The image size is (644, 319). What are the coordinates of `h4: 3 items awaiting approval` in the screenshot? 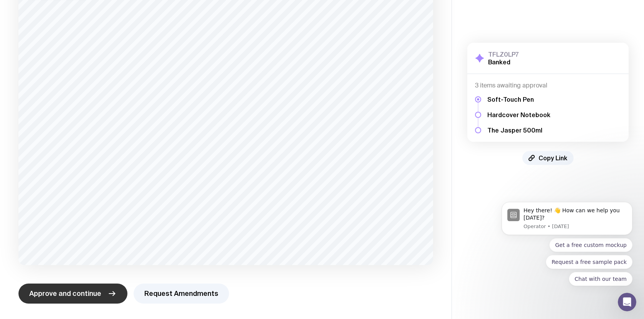 It's located at (548, 85).